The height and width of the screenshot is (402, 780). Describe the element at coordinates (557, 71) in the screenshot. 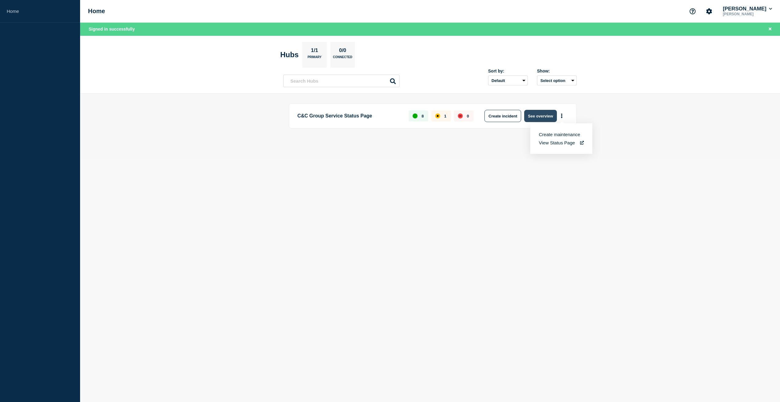

I see `div: Show:` at that location.